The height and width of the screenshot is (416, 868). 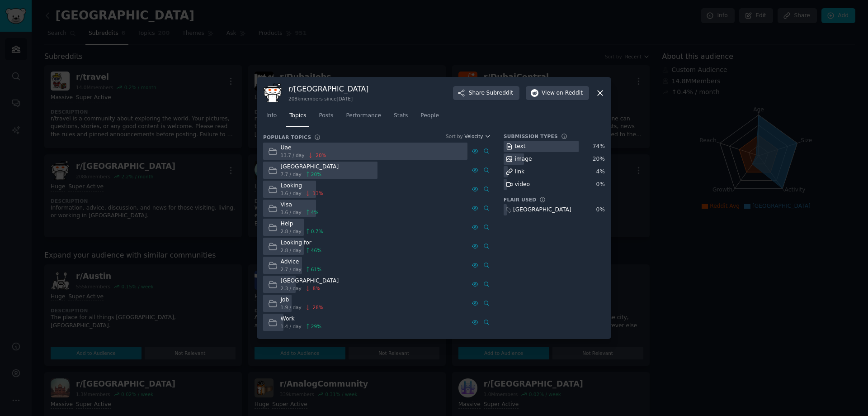 What do you see at coordinates (400, 118) in the screenshot?
I see `a: Stats` at bounding box center [400, 118].